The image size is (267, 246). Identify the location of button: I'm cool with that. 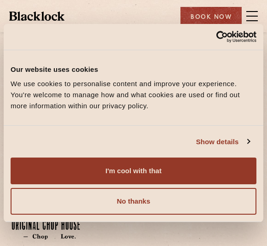
(134, 171).